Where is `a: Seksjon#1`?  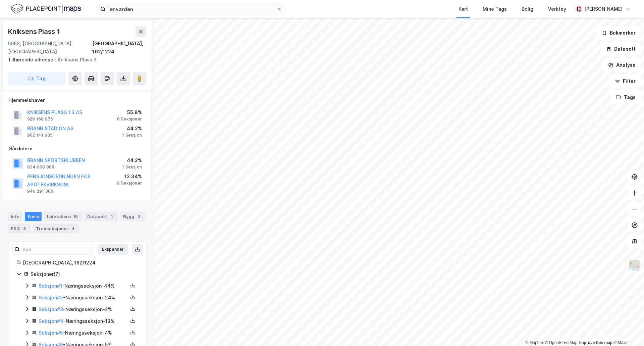 a: Seksjon#1 is located at coordinates (50, 286).